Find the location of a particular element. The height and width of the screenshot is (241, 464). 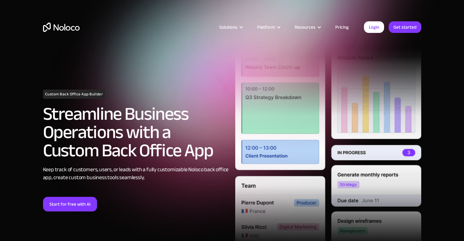

a: Pricing is located at coordinates (342, 27).